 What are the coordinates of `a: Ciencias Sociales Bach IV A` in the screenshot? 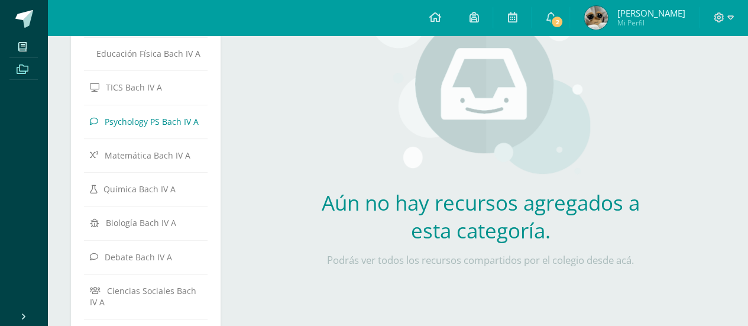 It's located at (145, 296).